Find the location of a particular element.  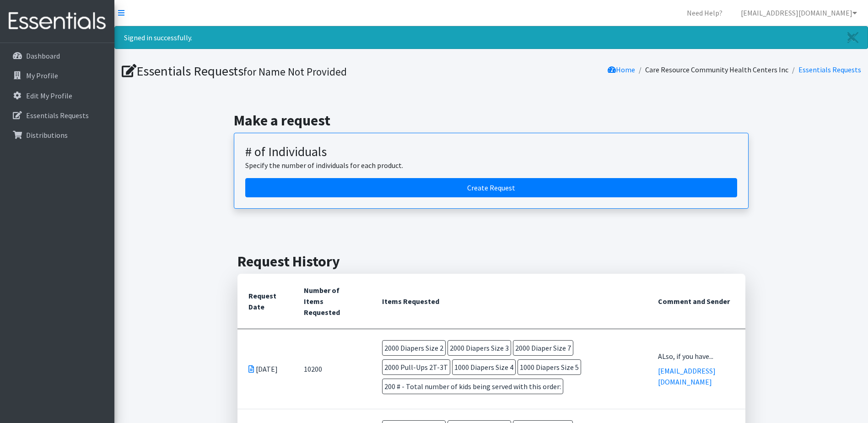

img: HumanEssentials is located at coordinates (57, 21).